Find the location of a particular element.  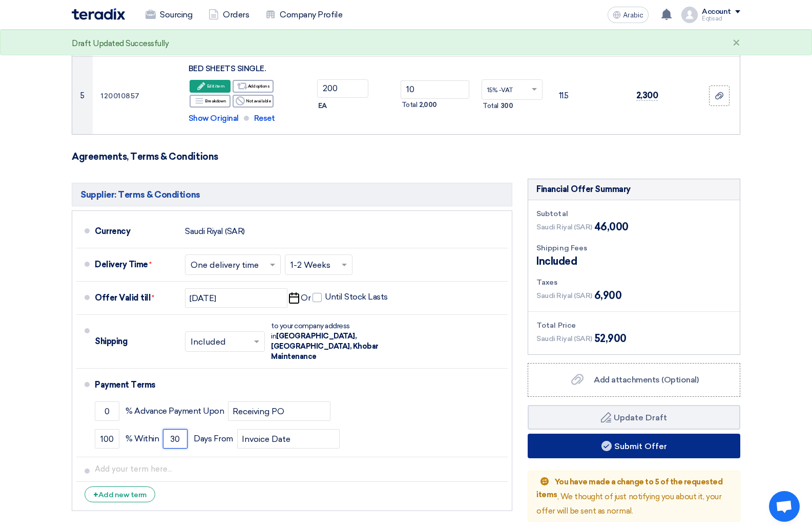

ng-select: VAT is located at coordinates (512, 89).